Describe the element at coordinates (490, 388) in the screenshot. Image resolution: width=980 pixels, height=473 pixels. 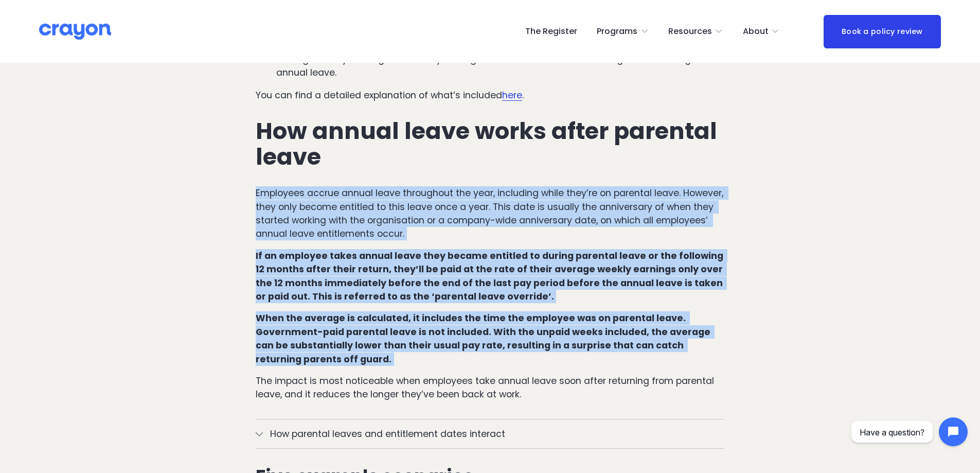
I see `p: The impact is most noticeable when employees take annual leave soon after returning from parental...` at that location.